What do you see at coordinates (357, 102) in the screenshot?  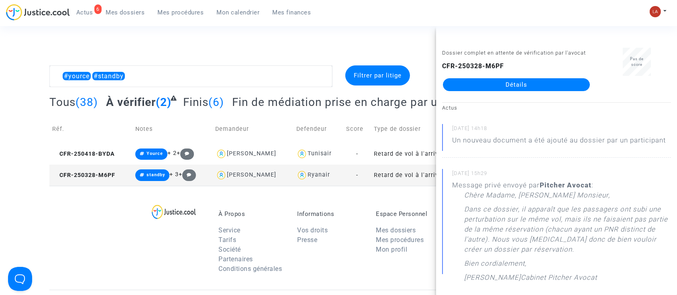 I see `span: Fin de médiation prise en charge par un avocat` at bounding box center [357, 102].